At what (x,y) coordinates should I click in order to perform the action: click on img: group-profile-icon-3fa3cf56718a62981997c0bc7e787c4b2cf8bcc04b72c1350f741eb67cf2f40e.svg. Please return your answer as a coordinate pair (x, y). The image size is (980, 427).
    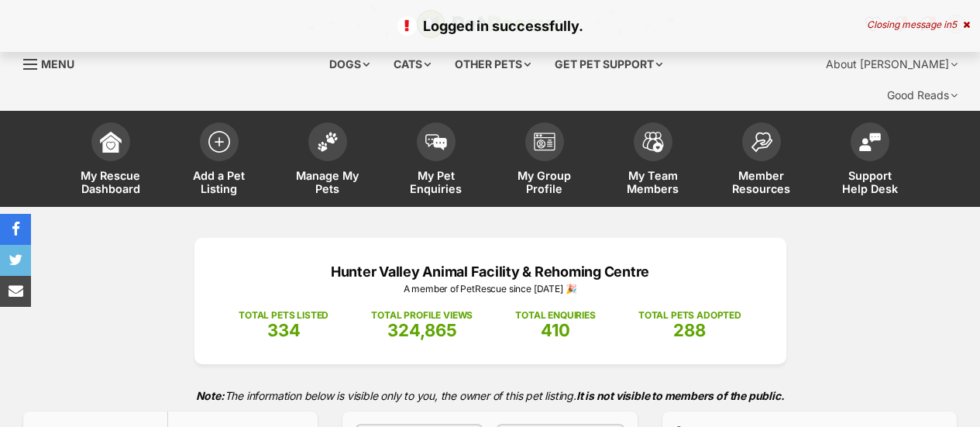
    Looking at the image, I should click on (544, 141).